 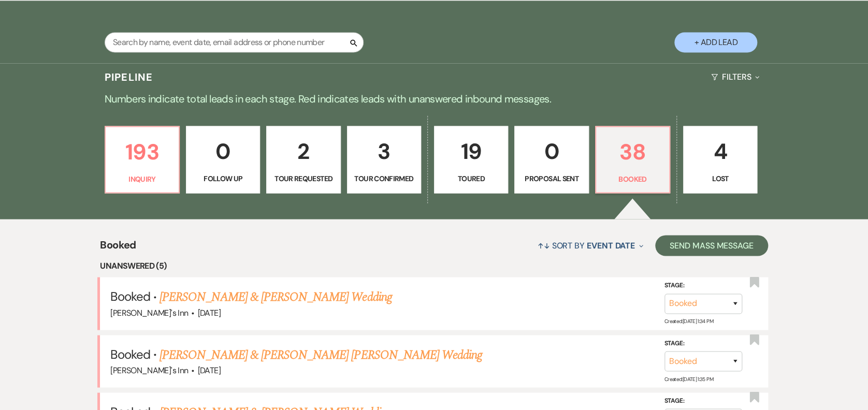 I want to click on p: Follow Up, so click(x=223, y=178).